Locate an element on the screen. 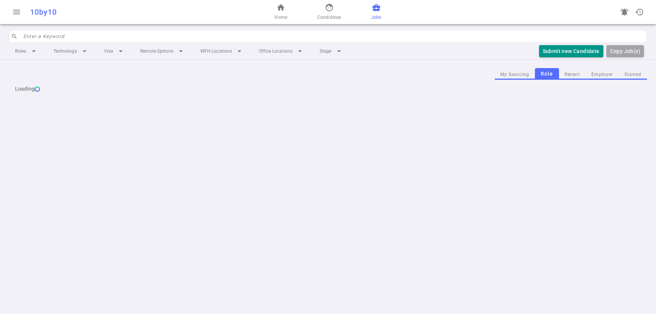 The height and width of the screenshot is (314, 656). button: Employer is located at coordinates (602, 74).